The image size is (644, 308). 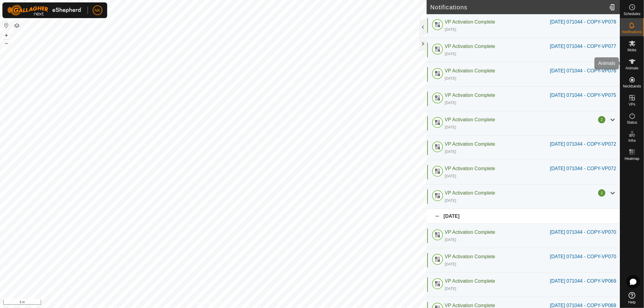 What do you see at coordinates (632, 141) in the screenshot?
I see `span: Infra` at bounding box center [632, 141].